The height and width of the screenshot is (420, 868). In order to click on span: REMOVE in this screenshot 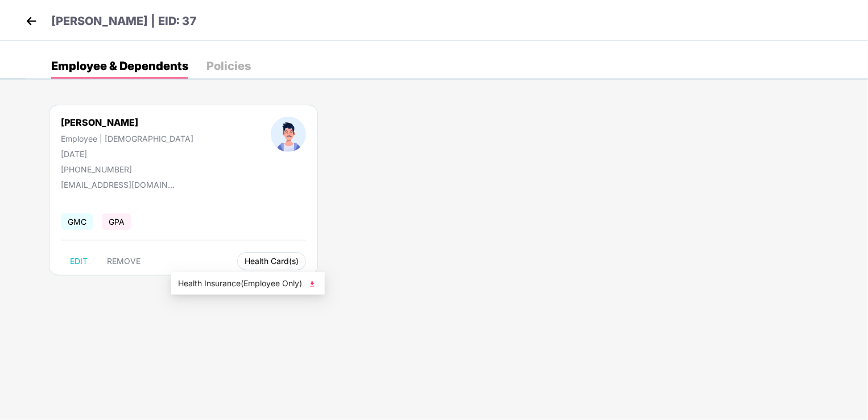, I will do `click(123, 261)`.